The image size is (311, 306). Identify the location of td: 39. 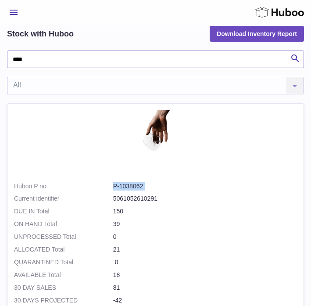
(155, 226).